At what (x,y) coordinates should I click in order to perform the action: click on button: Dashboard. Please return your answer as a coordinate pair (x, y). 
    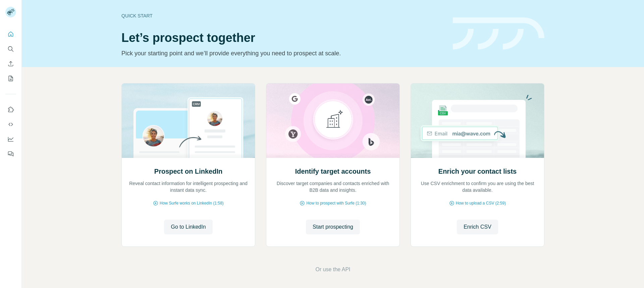
    Looking at the image, I should click on (10, 139).